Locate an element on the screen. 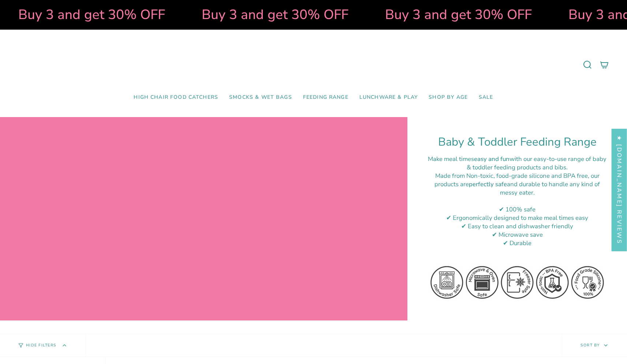  span: Shop by Age is located at coordinates (448, 97).